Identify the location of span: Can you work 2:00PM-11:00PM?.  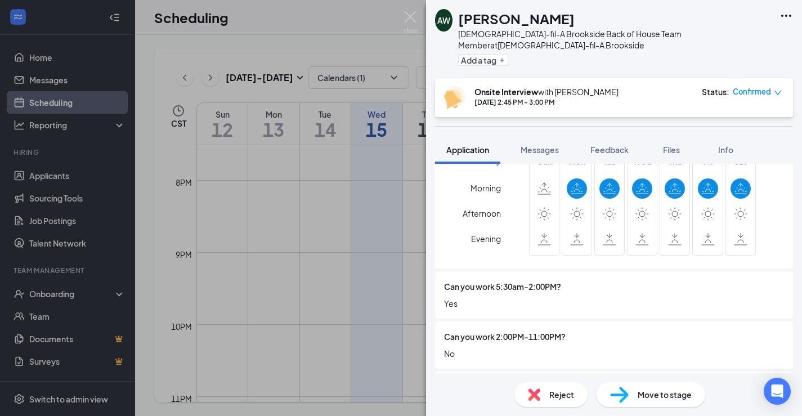
(505, 337).